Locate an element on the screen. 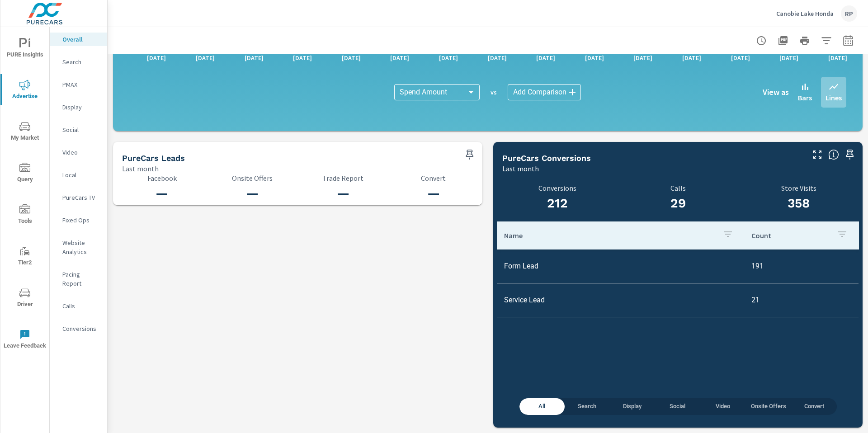 The width and height of the screenshot is (868, 433). div: nav menu is located at coordinates (25, 194).